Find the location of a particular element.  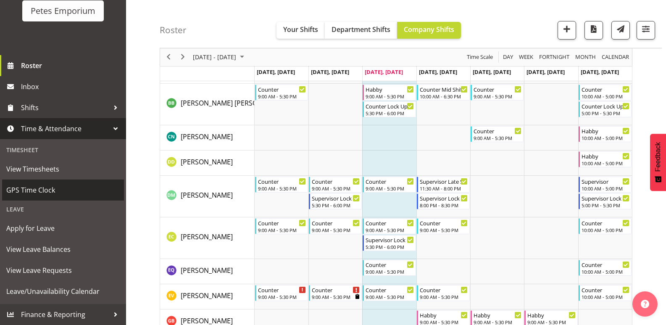

div: Eva Vailini"s event - Counter Begin From Wednesday, August 13, 2025 at 9:00:00 AM GMT+12:00 Ends ... is located at coordinates (389, 293).